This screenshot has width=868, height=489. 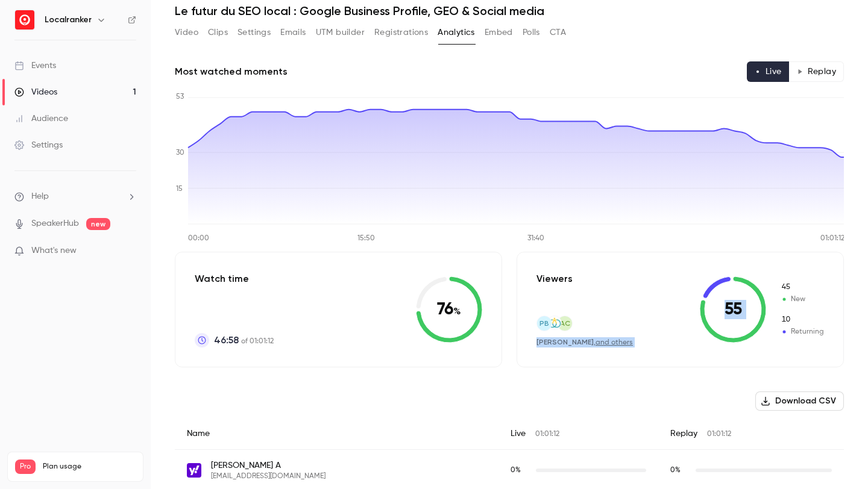 What do you see at coordinates (531, 33) in the screenshot?
I see `button: Polls` at bounding box center [531, 33].